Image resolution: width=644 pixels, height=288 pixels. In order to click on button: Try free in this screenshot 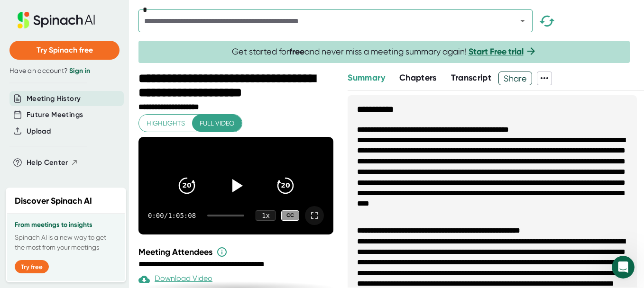, I will do `click(31, 267)`.